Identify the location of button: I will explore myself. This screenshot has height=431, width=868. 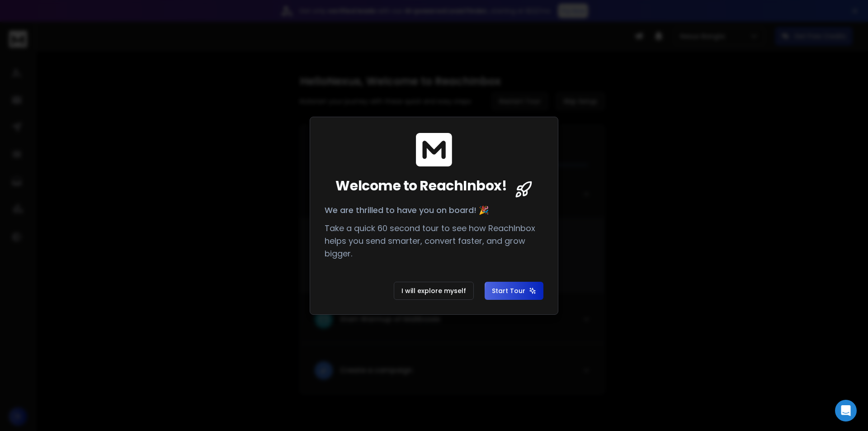
(433, 291).